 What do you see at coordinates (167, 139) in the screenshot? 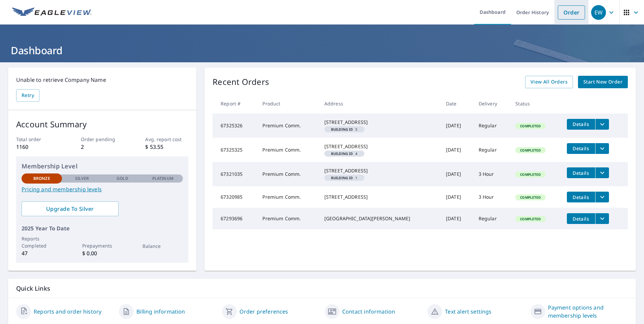
I see `p: Avg. report cost` at bounding box center [167, 139].